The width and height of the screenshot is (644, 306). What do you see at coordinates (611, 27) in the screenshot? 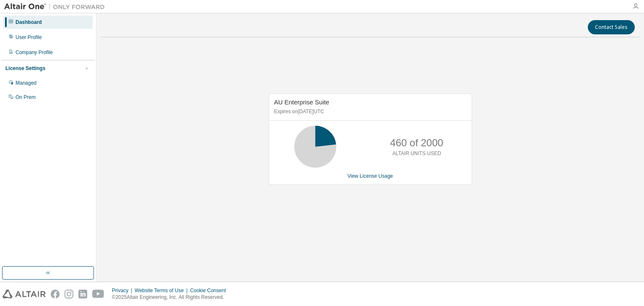
I see `button: Contact Sales` at bounding box center [611, 27].